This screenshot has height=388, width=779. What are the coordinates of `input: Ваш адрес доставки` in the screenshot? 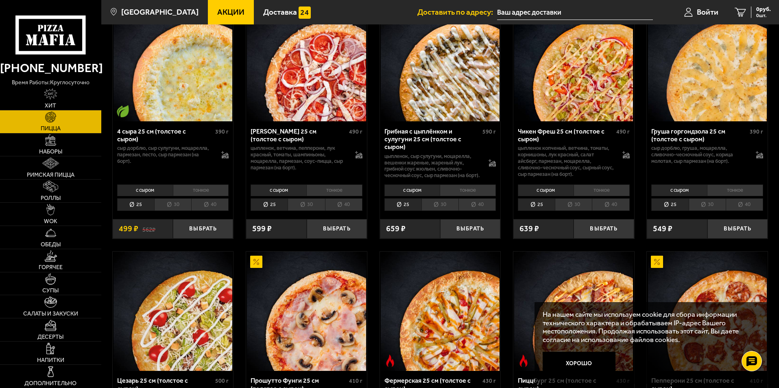 It's located at (575, 12).